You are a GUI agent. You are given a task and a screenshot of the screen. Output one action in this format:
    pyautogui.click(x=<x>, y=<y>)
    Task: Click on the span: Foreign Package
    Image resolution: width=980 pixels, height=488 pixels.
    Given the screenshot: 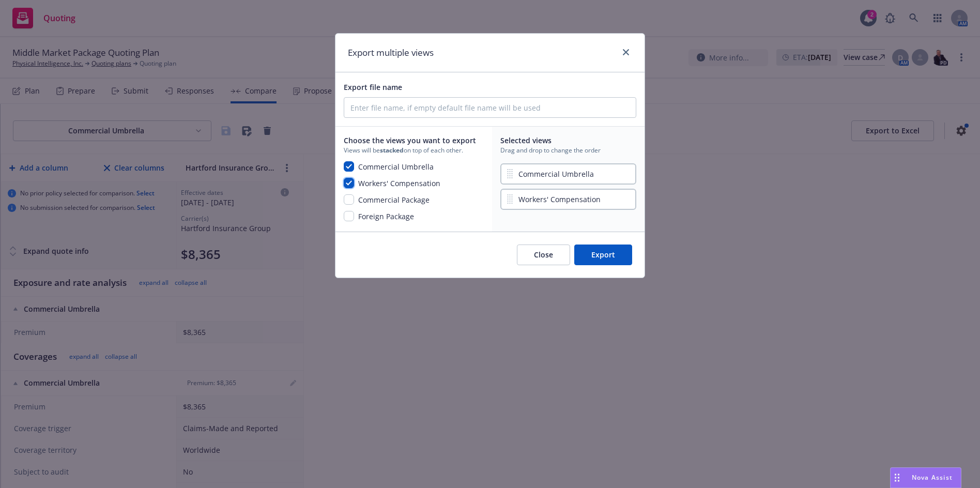 What is the action you would take?
    pyautogui.click(x=386, y=217)
    